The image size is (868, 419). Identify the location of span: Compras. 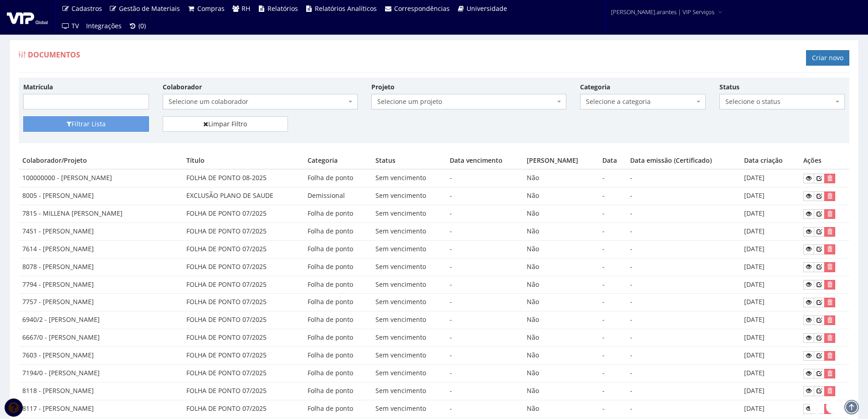
(211, 8).